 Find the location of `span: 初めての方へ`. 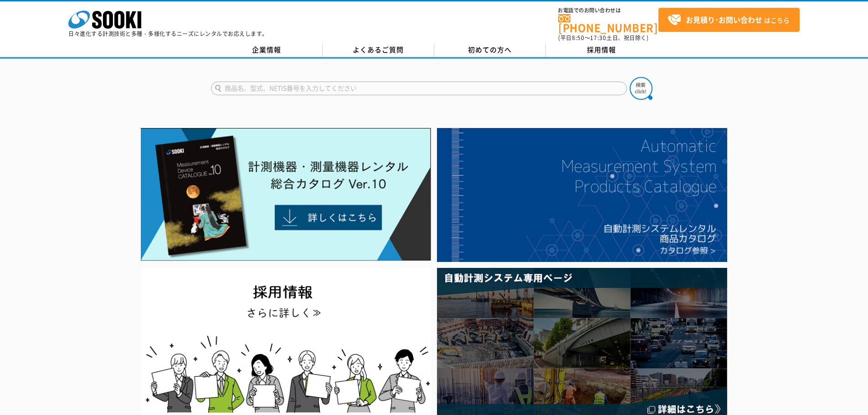

span: 初めての方へ is located at coordinates (490, 49).